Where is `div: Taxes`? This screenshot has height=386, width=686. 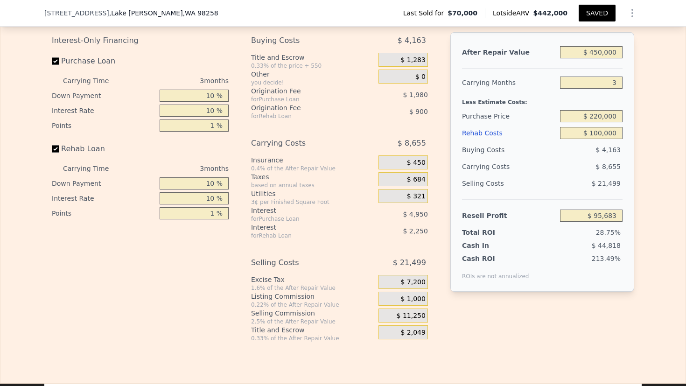 div: Taxes is located at coordinates (313, 177).